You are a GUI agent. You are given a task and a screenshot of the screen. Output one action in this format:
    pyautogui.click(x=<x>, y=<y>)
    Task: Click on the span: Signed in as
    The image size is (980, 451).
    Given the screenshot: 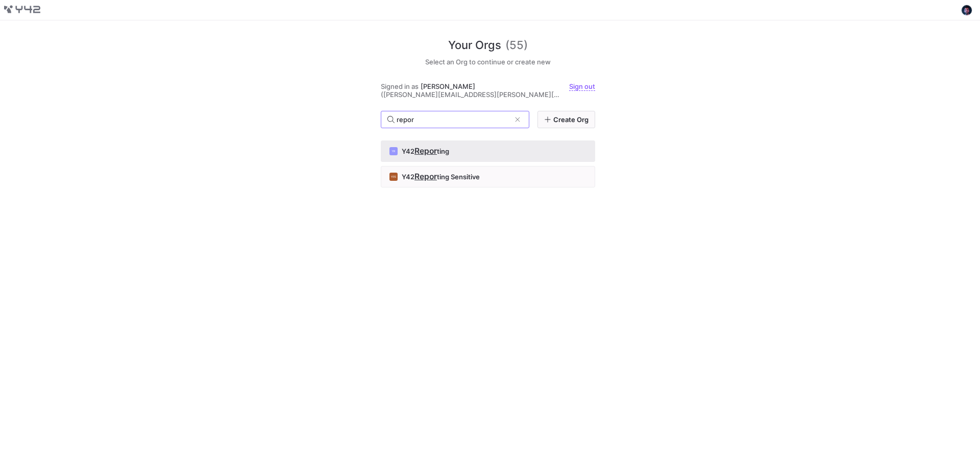 What is the action you would take?
    pyautogui.click(x=399, y=86)
    